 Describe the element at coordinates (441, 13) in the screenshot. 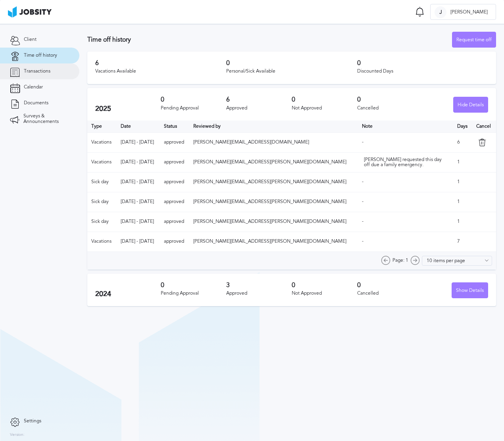

I see `div: J` at that location.